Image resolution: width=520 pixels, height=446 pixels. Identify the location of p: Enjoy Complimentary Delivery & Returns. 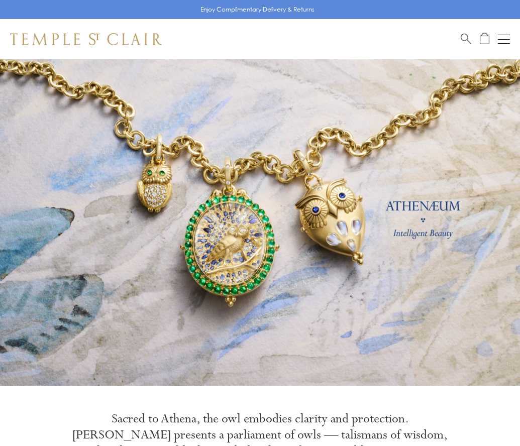
(257, 10).